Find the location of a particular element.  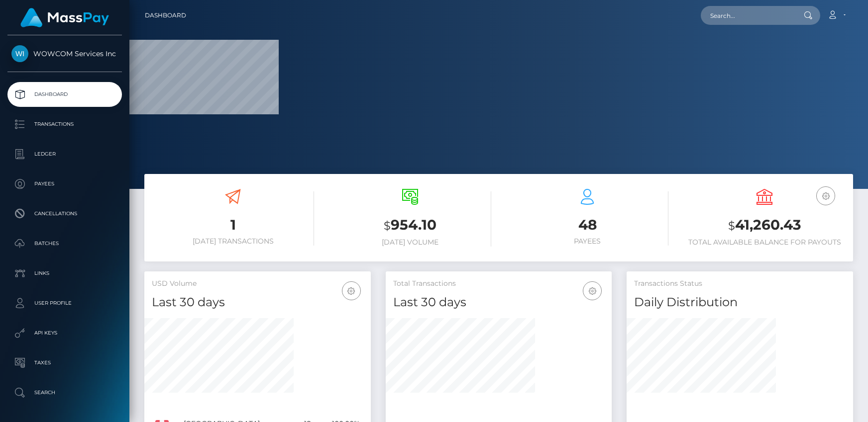

h3: 1 is located at coordinates (233, 224).